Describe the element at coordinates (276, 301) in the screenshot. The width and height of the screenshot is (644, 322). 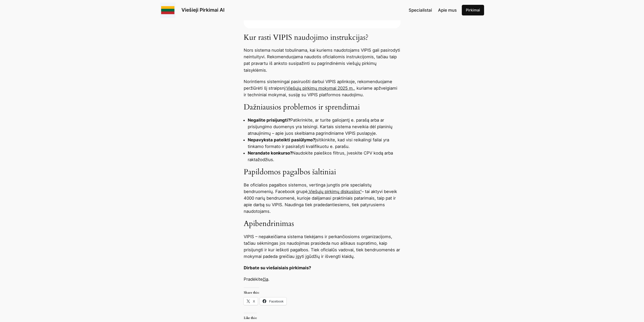
I see `span: Facebook` at that location.